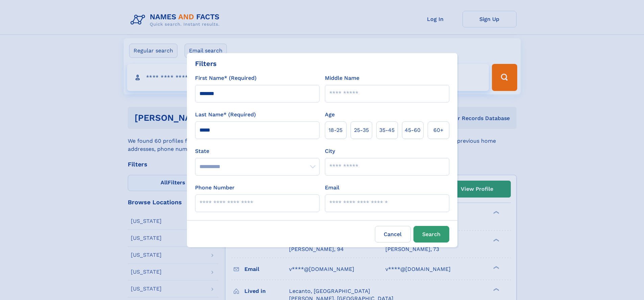 Image resolution: width=644 pixels, height=300 pixels. What do you see at coordinates (226, 78) in the screenshot?
I see `label: First Name* (Required)` at bounding box center [226, 78].